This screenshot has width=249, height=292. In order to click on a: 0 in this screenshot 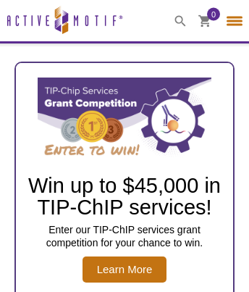, I will do `click(205, 22)`.